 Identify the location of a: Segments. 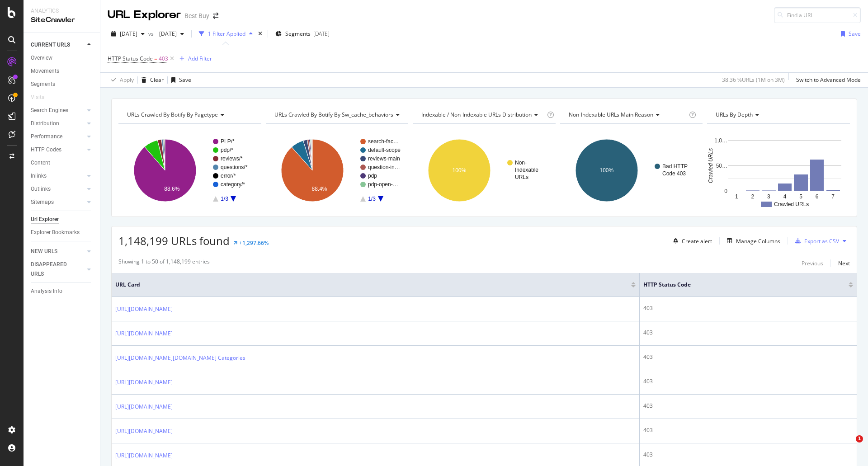
(62, 84).